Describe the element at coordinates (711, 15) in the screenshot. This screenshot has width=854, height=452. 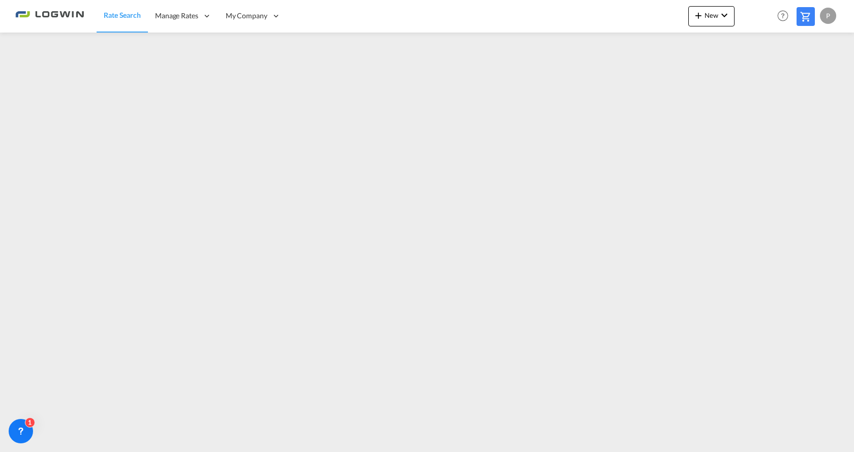
I see `span: New` at that location.